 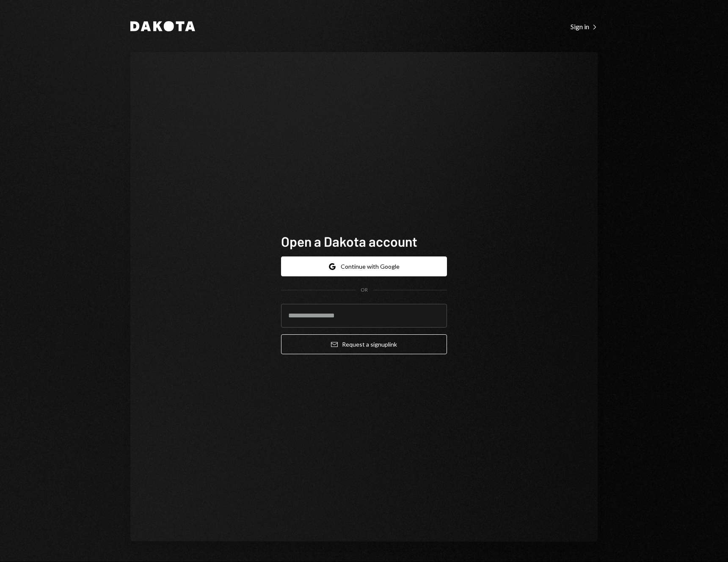 I want to click on button: Request a signuplink, so click(x=364, y=344).